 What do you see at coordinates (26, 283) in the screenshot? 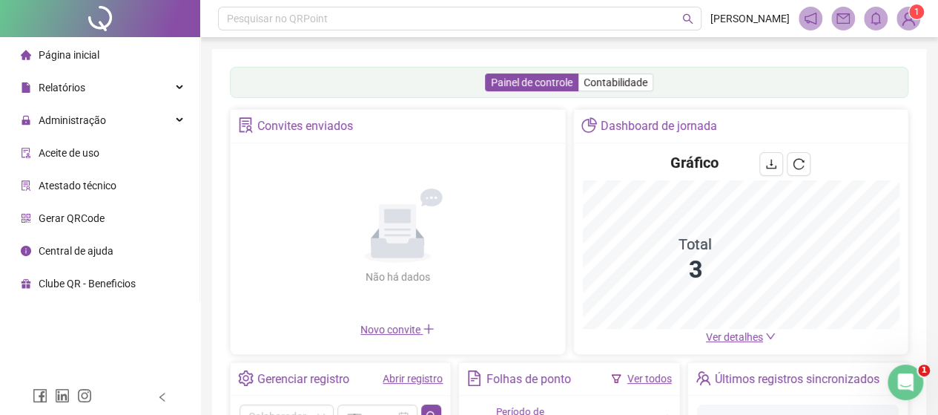
I see `span: gift` at bounding box center [26, 283].